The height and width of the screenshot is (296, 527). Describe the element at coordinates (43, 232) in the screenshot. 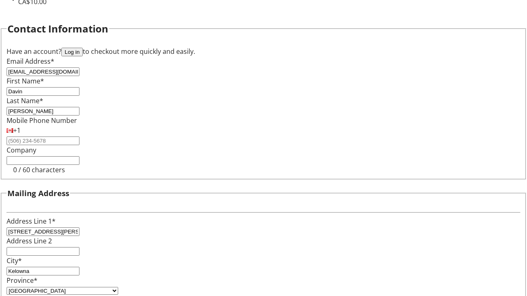

I see `input: Address` at that location.